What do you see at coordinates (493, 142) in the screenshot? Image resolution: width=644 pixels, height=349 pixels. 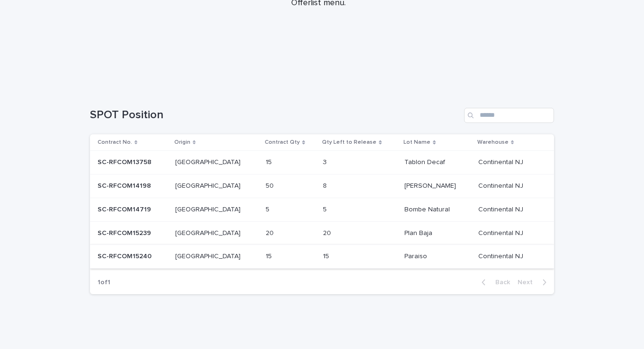 I see `p: Warehouse` at bounding box center [493, 142].